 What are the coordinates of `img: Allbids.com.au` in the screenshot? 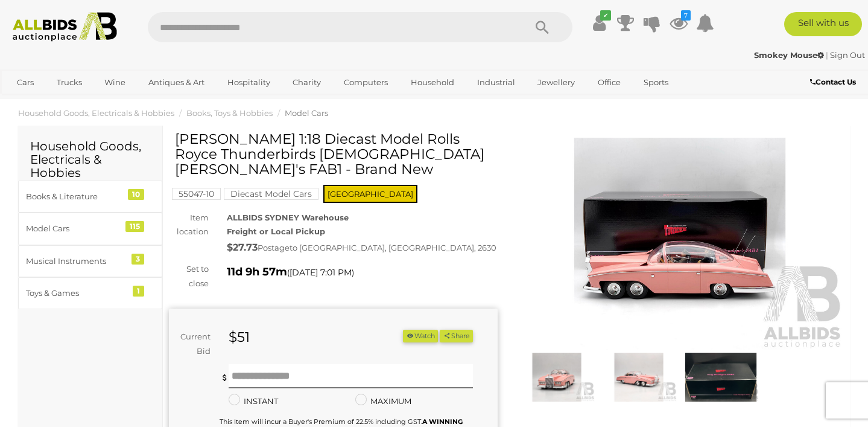 It's located at (65, 26).